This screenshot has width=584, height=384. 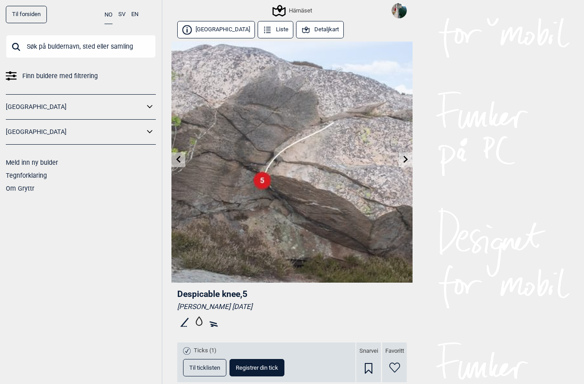 What do you see at coordinates (399, 11) in the screenshot?
I see `img: FB IMG 1628411478605` at bounding box center [399, 11].